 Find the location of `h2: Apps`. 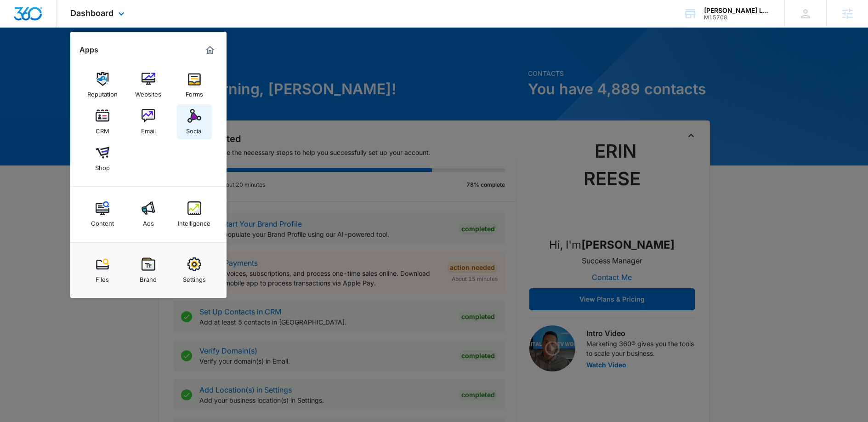

h2: Apps is located at coordinates (88, 50).